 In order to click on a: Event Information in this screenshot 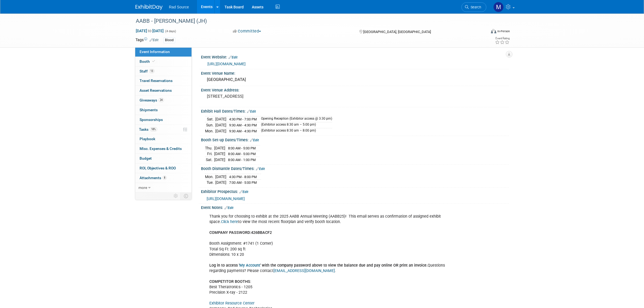, I will do `click(163, 52)`.